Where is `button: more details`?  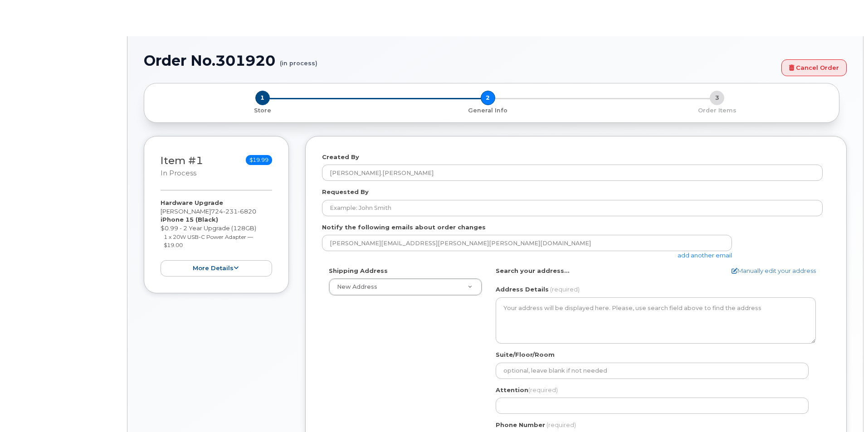
button: more details is located at coordinates (216, 268).